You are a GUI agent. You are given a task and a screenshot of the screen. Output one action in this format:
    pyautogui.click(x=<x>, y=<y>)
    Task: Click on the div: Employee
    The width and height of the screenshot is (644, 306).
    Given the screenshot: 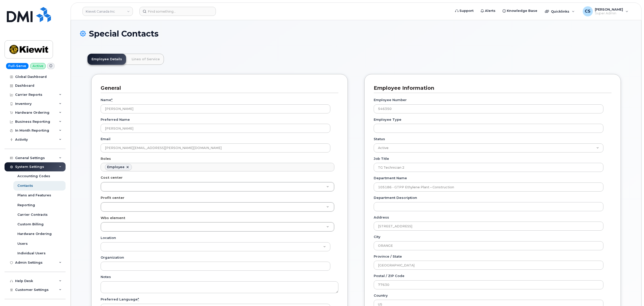 What is the action you would take?
    pyautogui.click(x=116, y=167)
    